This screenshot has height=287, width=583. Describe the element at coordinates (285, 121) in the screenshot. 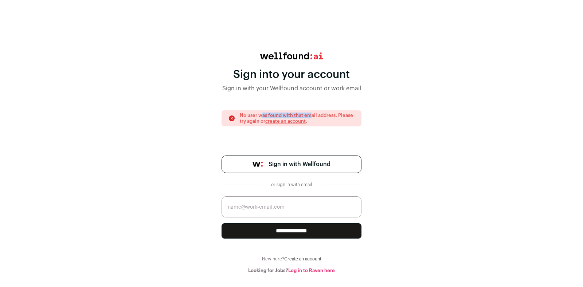

I see `a: create an account` at that location.